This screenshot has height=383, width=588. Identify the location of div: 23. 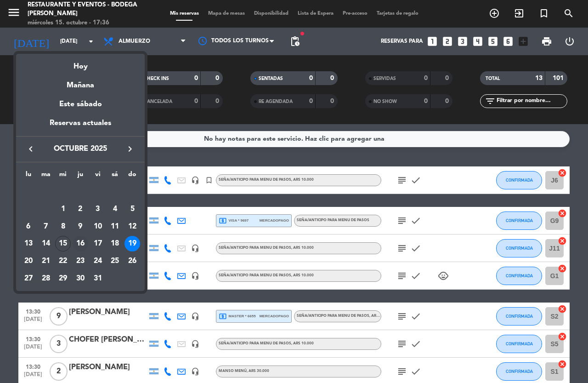
(80, 261).